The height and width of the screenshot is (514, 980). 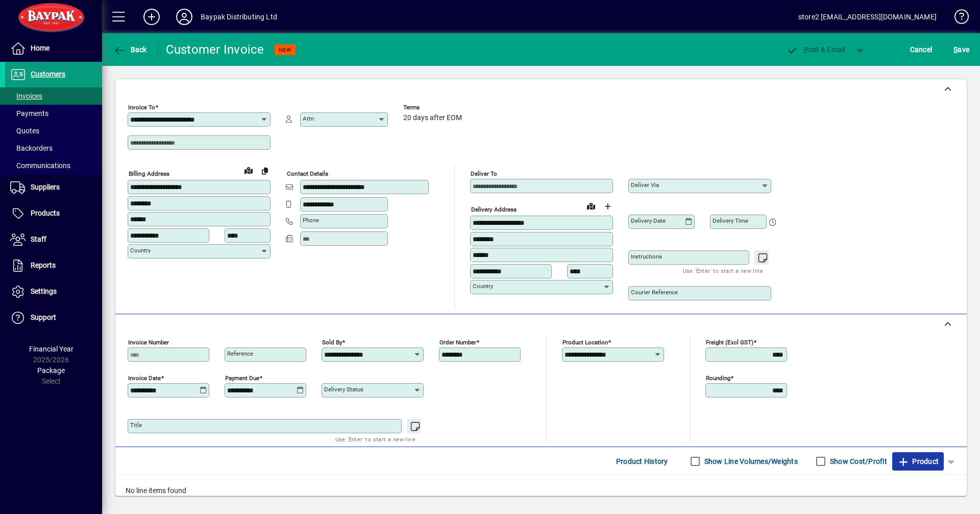 What do you see at coordinates (31, 148) in the screenshot?
I see `span: Backorders` at bounding box center [31, 148].